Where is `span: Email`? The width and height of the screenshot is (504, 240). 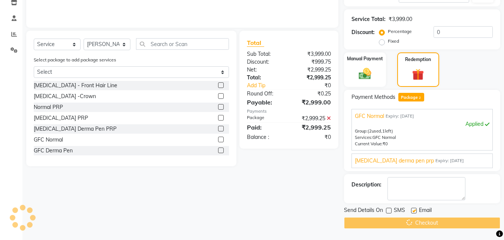 span: Email is located at coordinates (425, 211).